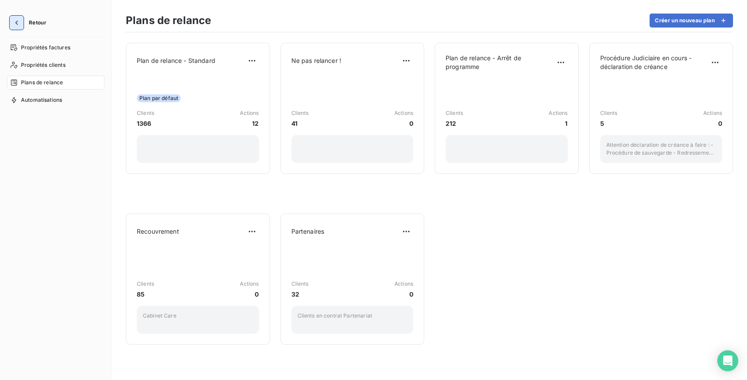  Describe the element at coordinates (55, 83) in the screenshot. I see `a: Plans de relance` at that location.